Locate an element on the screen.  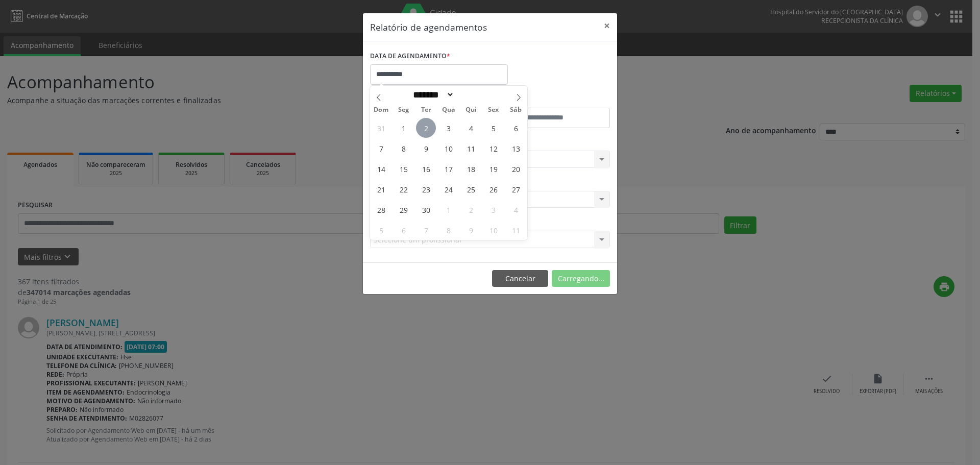
span: Setembro 11, 2025 is located at coordinates (470, 148).